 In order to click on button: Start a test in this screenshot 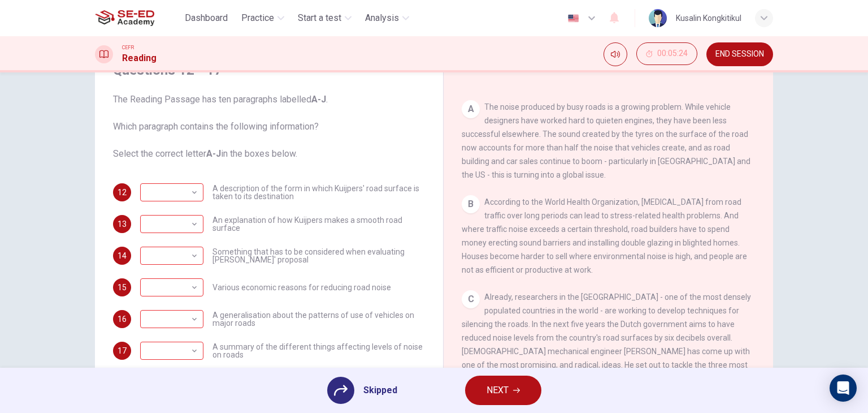, I will do `click(324, 18)`.